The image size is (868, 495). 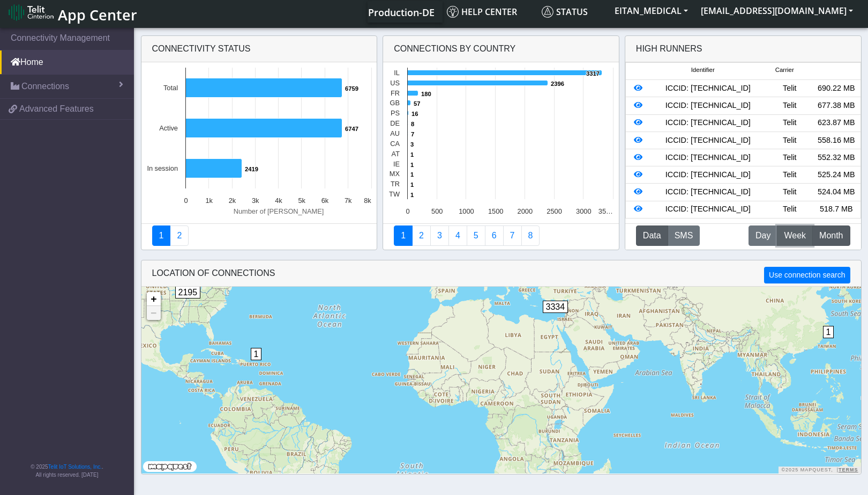 What do you see at coordinates (573, 12) in the screenshot?
I see `a: Status` at bounding box center [573, 12].